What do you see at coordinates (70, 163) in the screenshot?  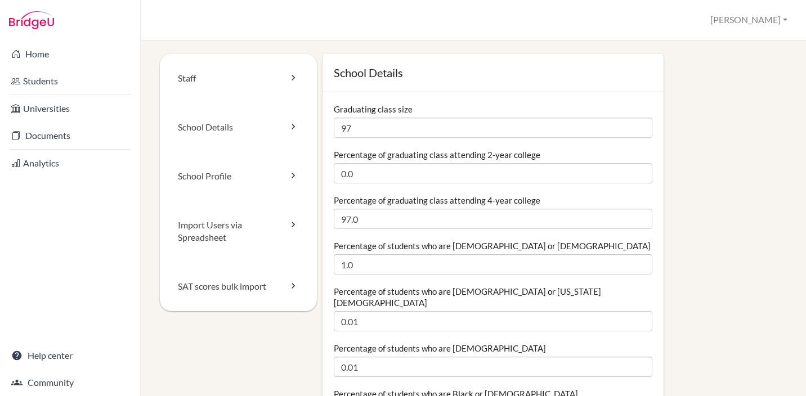 I see `a: Analytics` at bounding box center [70, 163].